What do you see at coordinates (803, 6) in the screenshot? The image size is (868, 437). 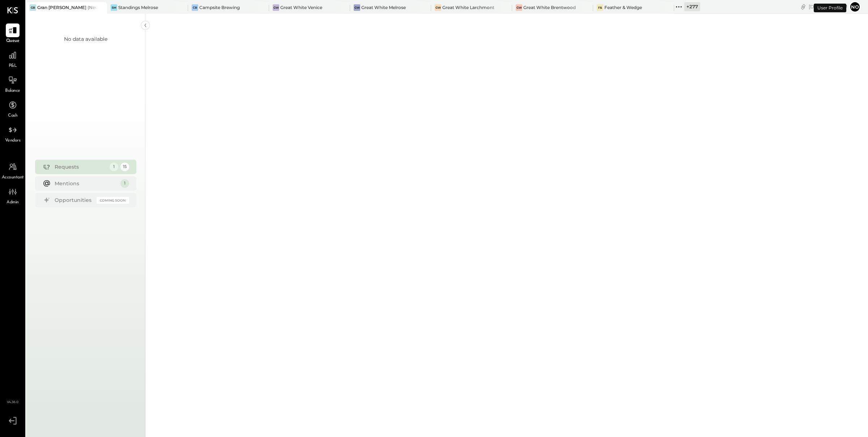 I see `div: copy link` at bounding box center [803, 6].